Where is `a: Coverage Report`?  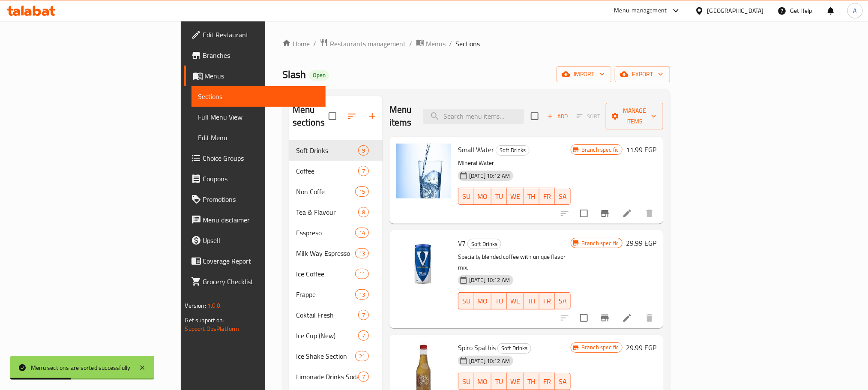 a: Coverage Report is located at coordinates (255, 261).